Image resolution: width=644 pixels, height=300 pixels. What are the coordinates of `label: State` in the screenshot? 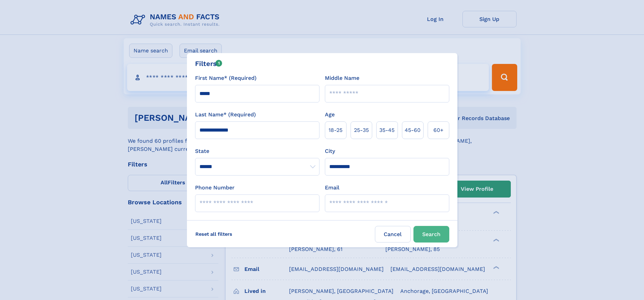 It's located at (257, 151).